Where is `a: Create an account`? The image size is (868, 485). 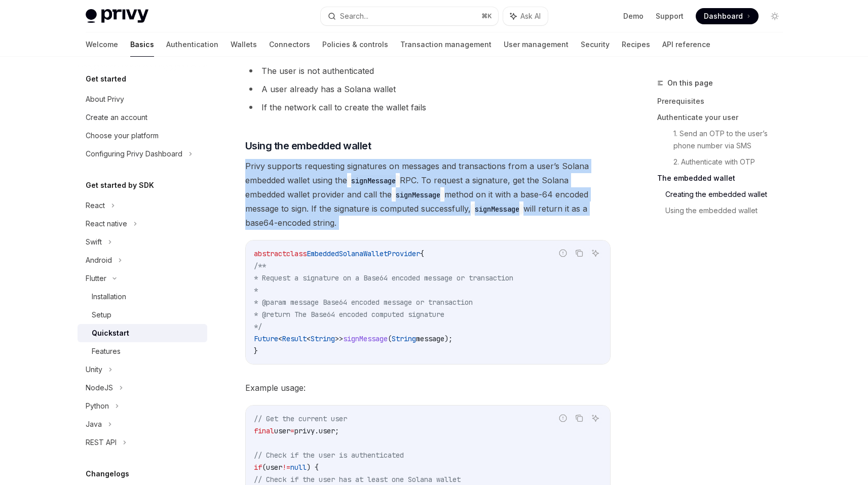
a: Create an account is located at coordinates (142, 118).